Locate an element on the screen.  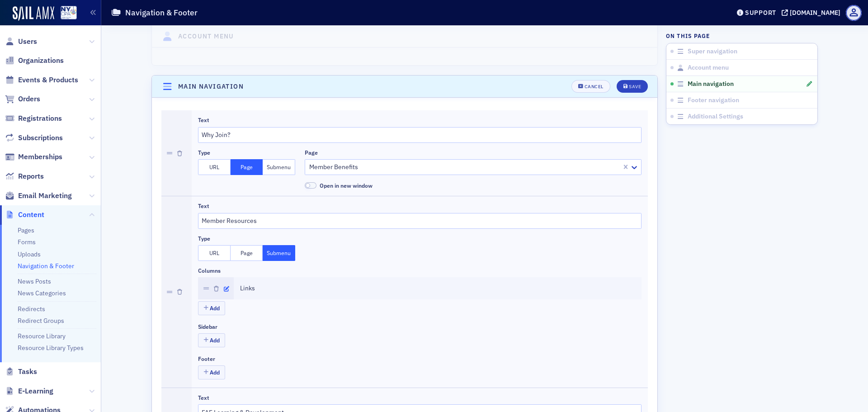
a: Tasks is located at coordinates (21, 371).